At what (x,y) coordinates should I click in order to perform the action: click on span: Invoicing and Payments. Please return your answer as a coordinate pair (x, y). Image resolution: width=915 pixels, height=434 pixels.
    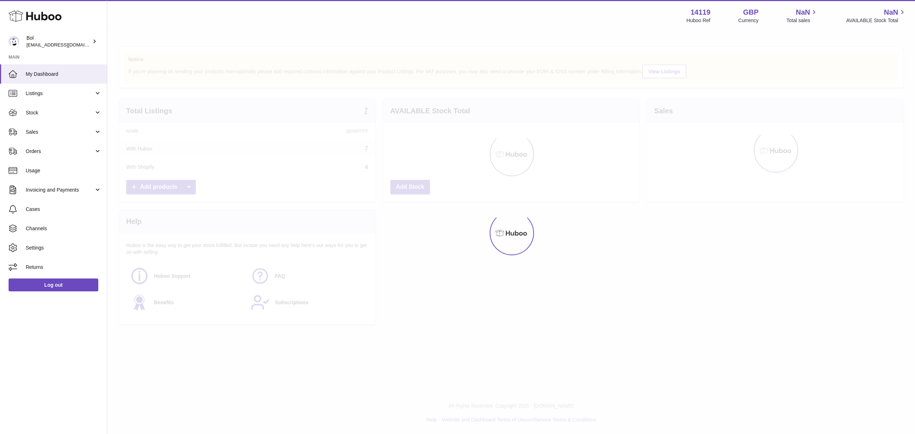
    Looking at the image, I should click on (60, 190).